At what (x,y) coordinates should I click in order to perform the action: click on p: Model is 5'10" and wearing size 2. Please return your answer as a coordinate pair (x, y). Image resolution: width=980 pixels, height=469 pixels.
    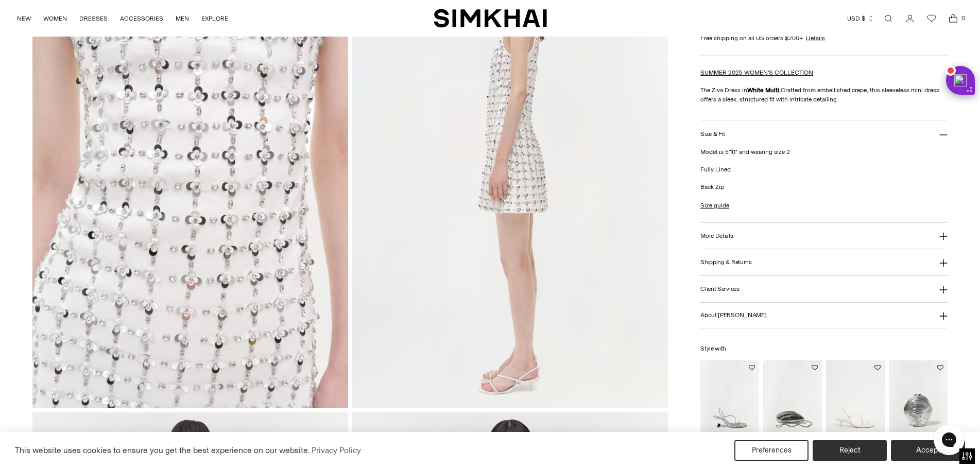
    Looking at the image, I should click on (823, 152).